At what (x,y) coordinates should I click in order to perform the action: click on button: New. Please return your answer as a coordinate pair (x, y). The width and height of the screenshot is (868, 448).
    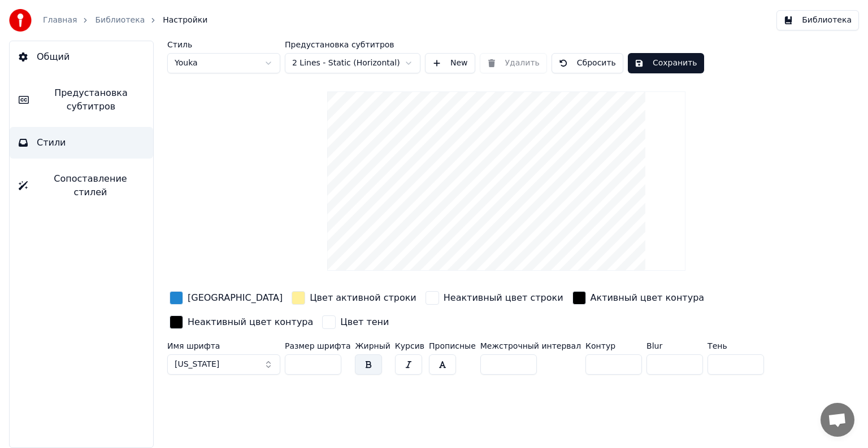
    Looking at the image, I should click on (450, 63).